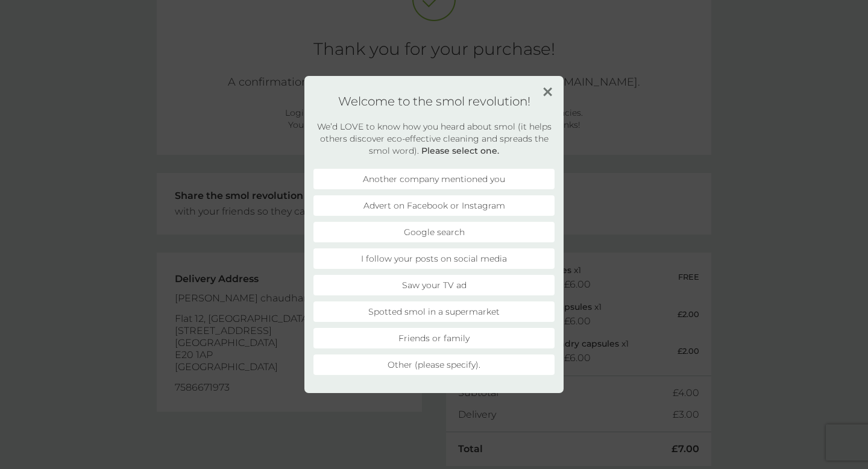 The image size is (868, 469). What do you see at coordinates (434, 102) in the screenshot?
I see `h1: Welcome to the smol revolution!` at bounding box center [434, 102].